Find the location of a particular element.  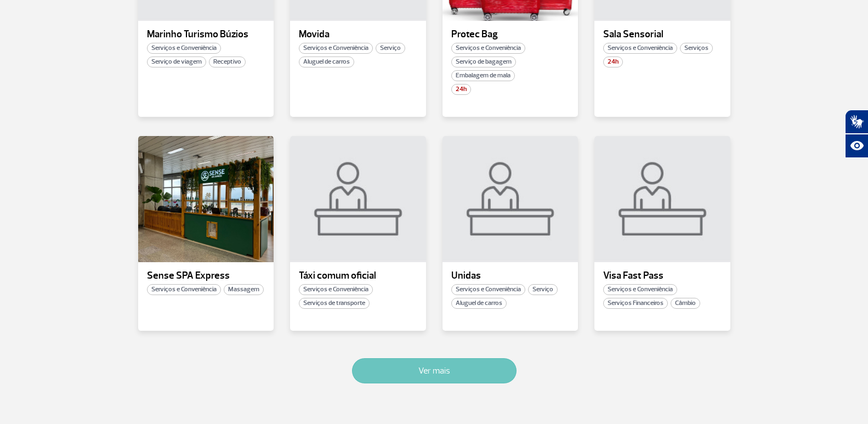

span: Serviço de viagem is located at coordinates (176, 62).